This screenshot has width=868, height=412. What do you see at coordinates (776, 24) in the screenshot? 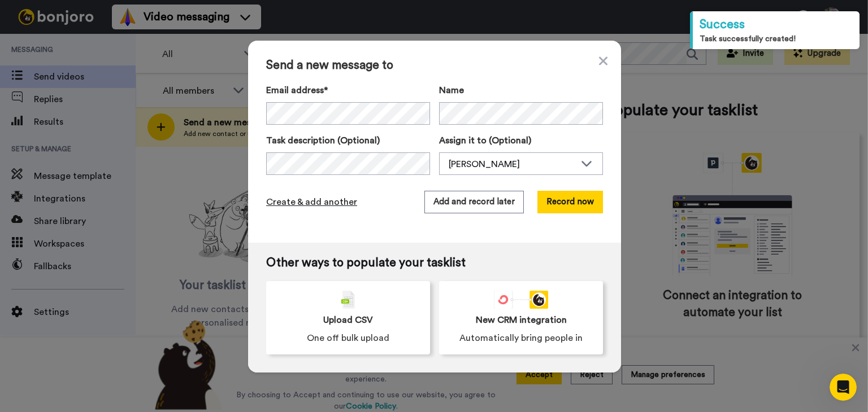
I see `div: Success` at bounding box center [776, 24].